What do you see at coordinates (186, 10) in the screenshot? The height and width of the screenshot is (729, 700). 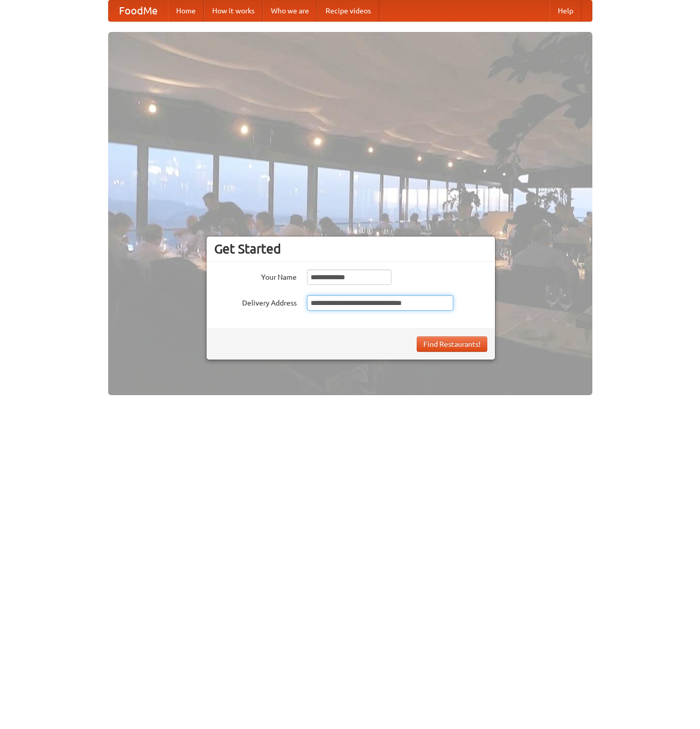 I see `a: Home` at bounding box center [186, 10].